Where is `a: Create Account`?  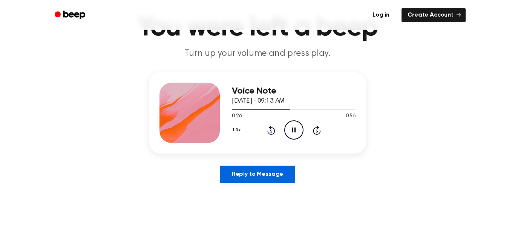 a: Create Account is located at coordinates (434, 15).